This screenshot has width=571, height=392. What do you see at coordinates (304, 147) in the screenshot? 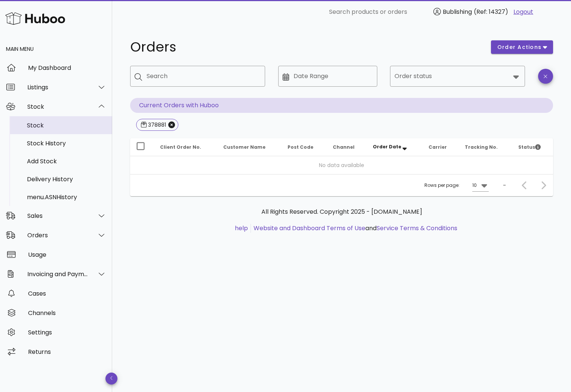
I see `th: Post Code` at bounding box center [304, 147].